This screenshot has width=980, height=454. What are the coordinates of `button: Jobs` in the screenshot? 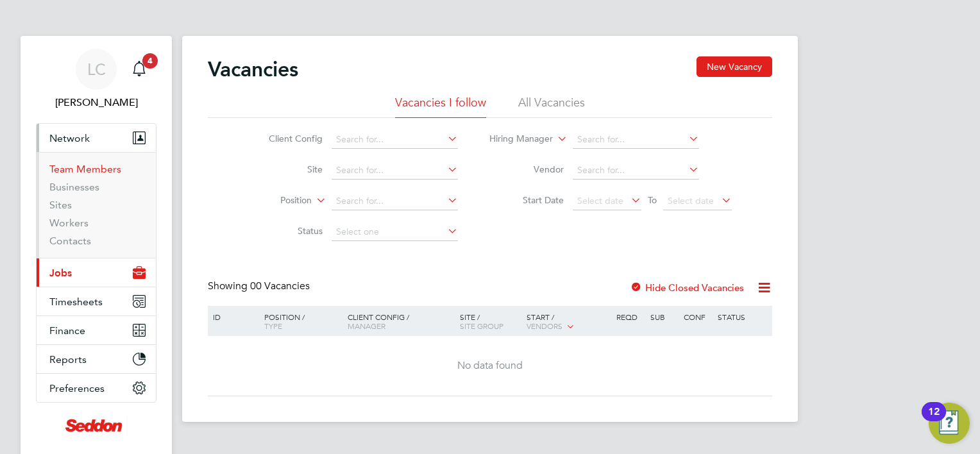 It's located at (96, 273).